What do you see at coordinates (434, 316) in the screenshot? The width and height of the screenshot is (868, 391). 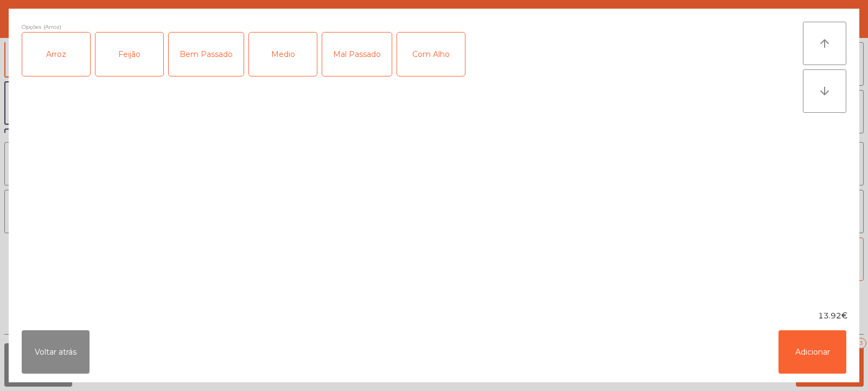 I see `div: 13.92€` at bounding box center [434, 316].